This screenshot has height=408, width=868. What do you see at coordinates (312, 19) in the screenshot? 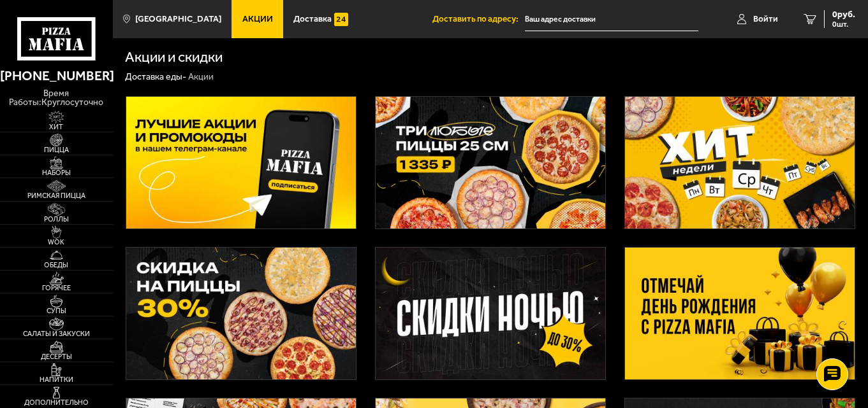
I see `span: Доставка` at bounding box center [312, 19].